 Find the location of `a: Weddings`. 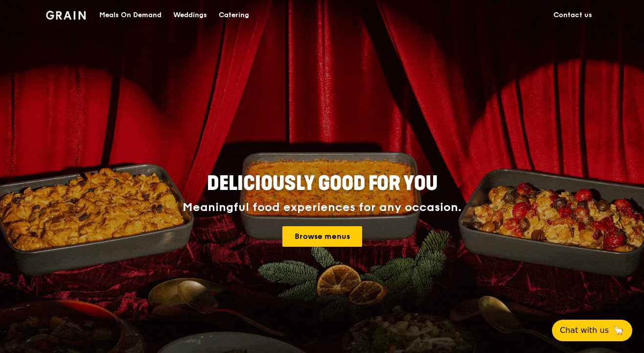

a: Weddings is located at coordinates (190, 15).